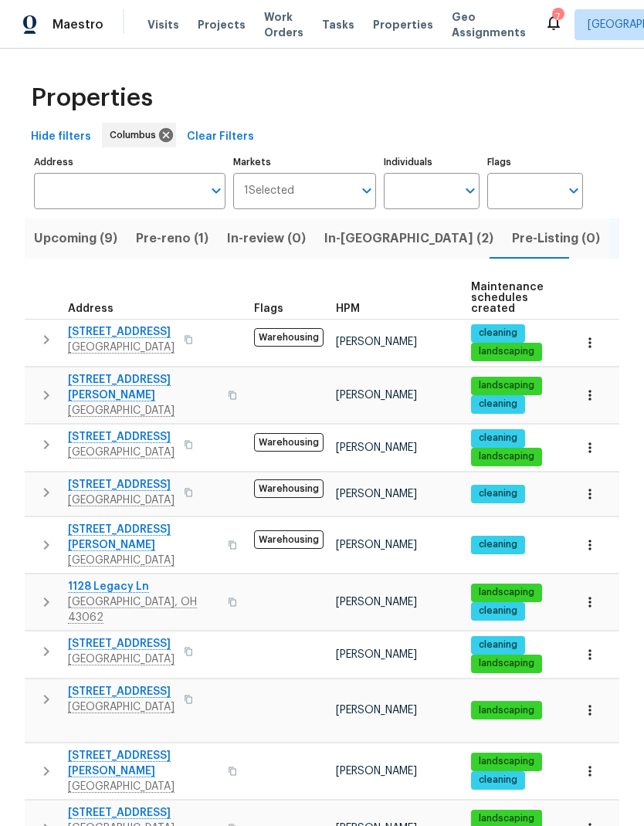  What do you see at coordinates (163, 24) in the screenshot?
I see `span: Visits` at bounding box center [163, 24].